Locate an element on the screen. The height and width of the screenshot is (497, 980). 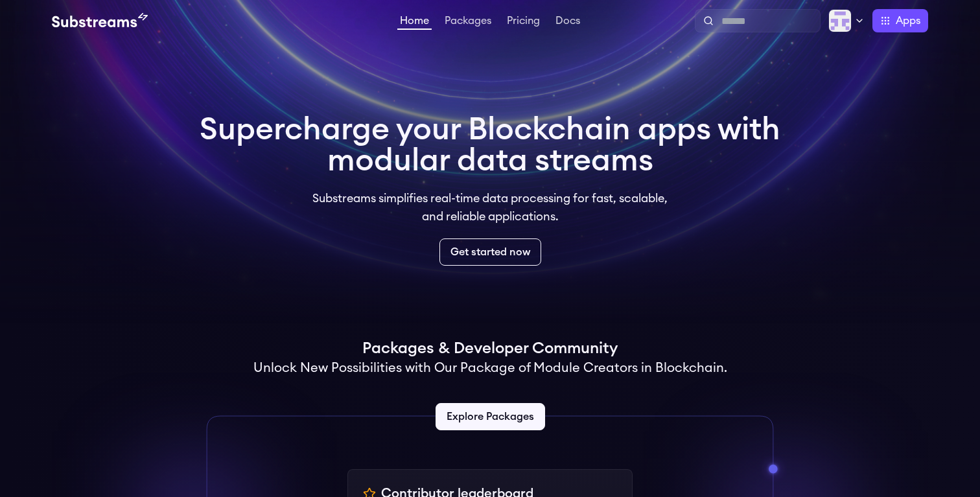
p: Substreams simplifies real-time data processing for fast, scalable, and reliable applications. is located at coordinates (490, 207).